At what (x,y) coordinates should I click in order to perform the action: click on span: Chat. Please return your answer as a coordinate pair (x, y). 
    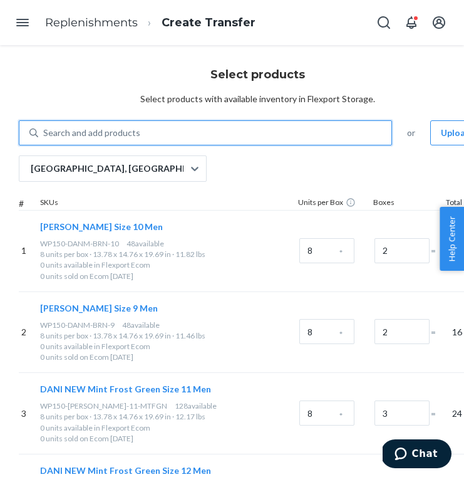
    Looking at the image, I should click on (42, 14).